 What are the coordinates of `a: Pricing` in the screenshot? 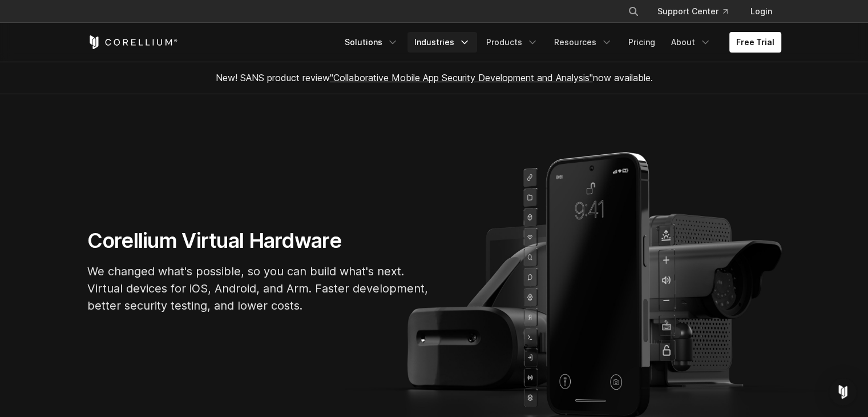 It's located at (641, 42).